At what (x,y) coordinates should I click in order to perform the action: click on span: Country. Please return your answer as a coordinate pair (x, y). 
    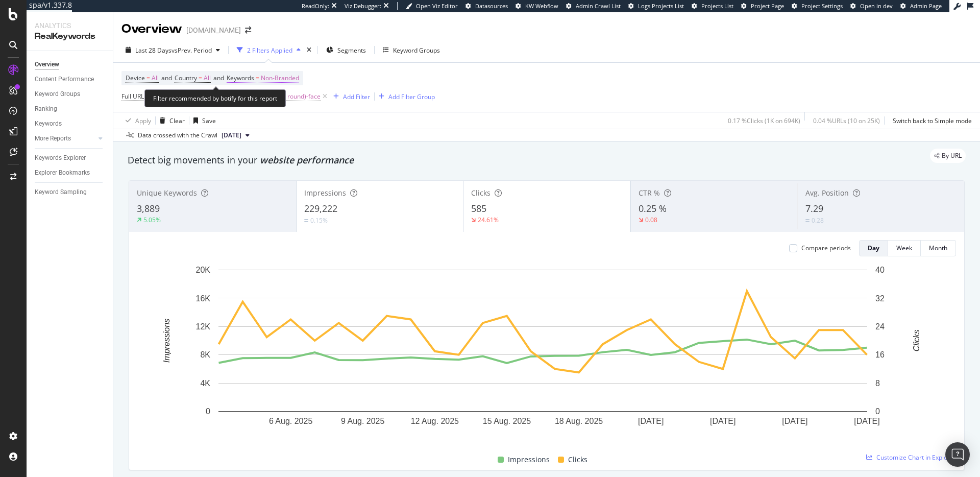
    Looking at the image, I should click on (186, 78).